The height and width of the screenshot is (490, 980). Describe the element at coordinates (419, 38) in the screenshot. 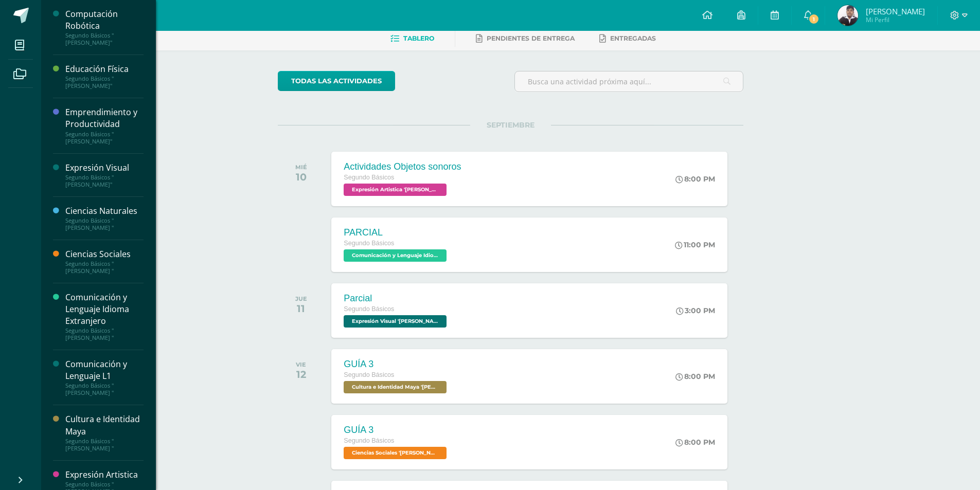

I see `span: Tablero` at that location.